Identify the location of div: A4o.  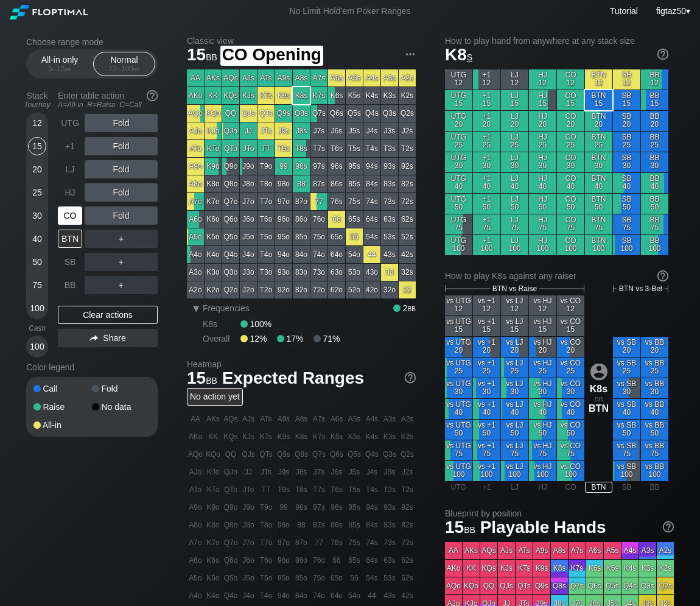
(195, 254).